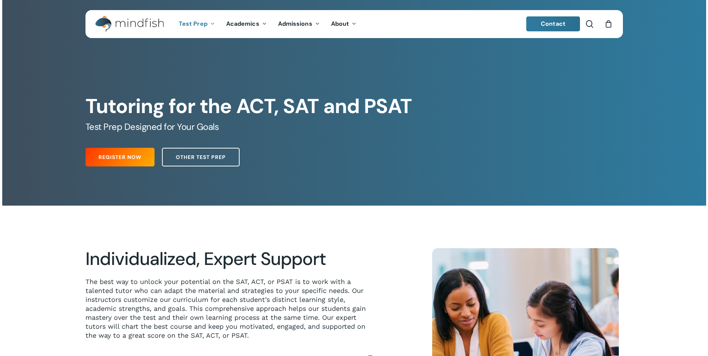  I want to click on a: Admissions, so click(299, 24).